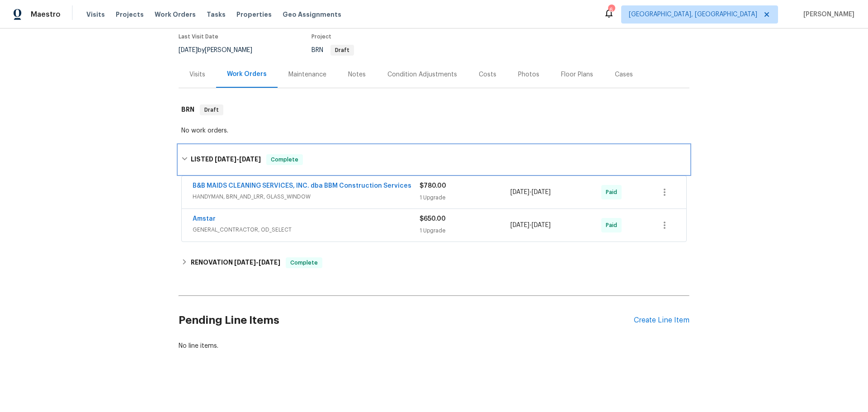  What do you see at coordinates (406, 321) in the screenshot?
I see `h2: Pending Line Items` at bounding box center [406, 321].